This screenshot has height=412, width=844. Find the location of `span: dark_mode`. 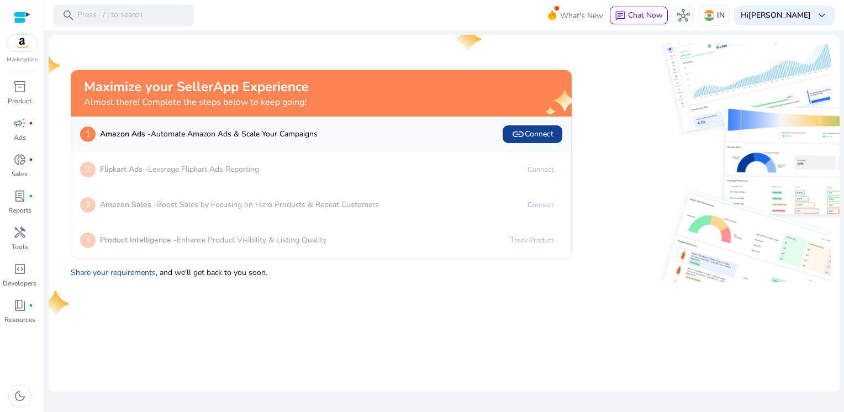

span: dark_mode is located at coordinates (20, 396).